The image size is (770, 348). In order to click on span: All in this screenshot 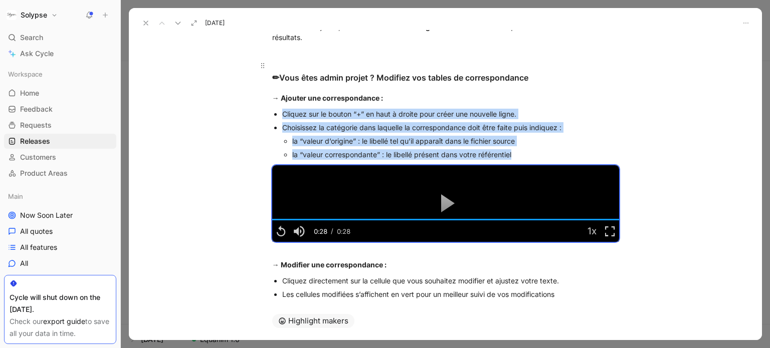, I will do `click(24, 264)`.